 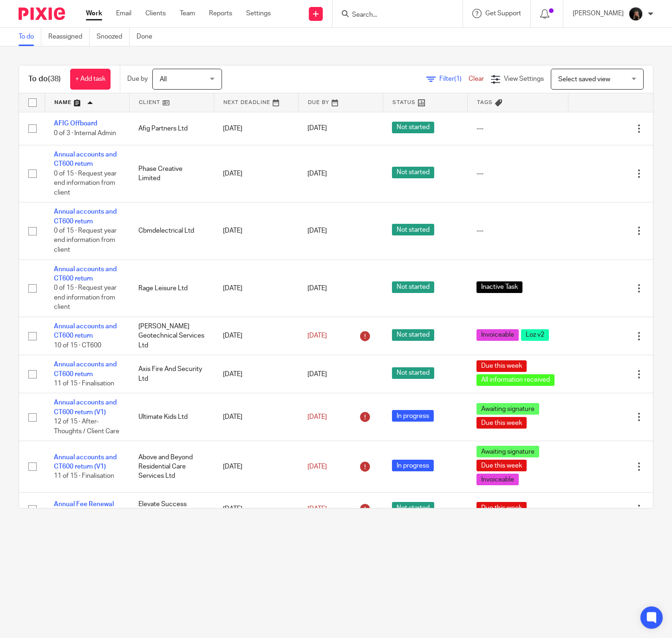 What do you see at coordinates (485, 102) in the screenshot?
I see `span: Tags` at bounding box center [485, 102].